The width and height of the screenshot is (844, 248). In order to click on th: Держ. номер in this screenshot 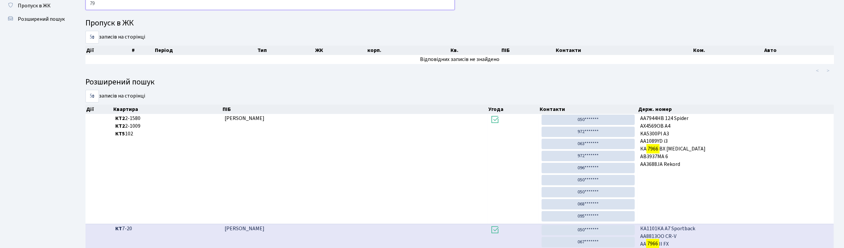, I will do `click(736, 109)`.